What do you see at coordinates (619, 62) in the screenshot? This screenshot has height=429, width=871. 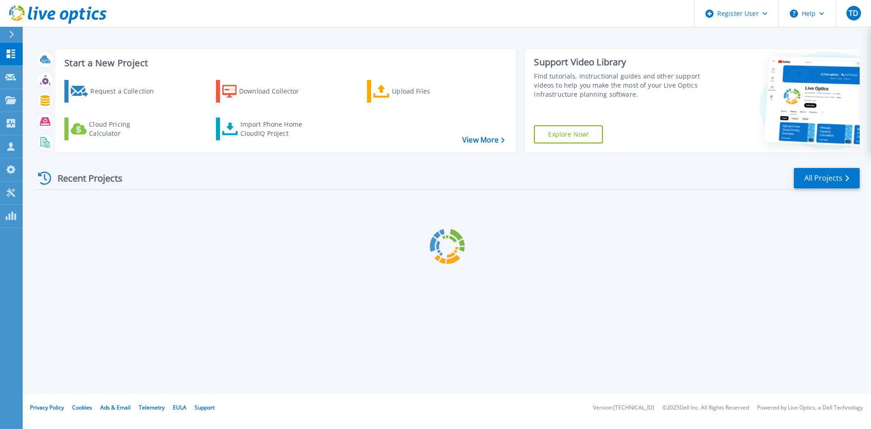 I see `div: Support Video Library` at bounding box center [619, 62].